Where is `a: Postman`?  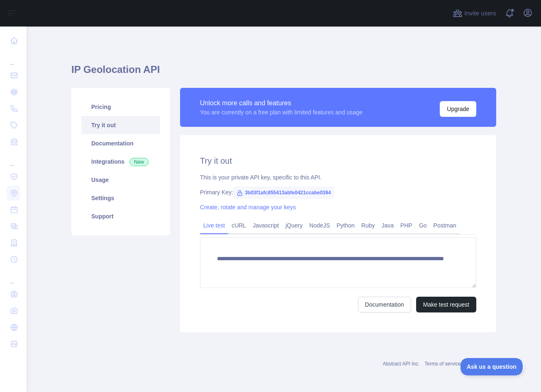 a: Postman is located at coordinates (445, 226).